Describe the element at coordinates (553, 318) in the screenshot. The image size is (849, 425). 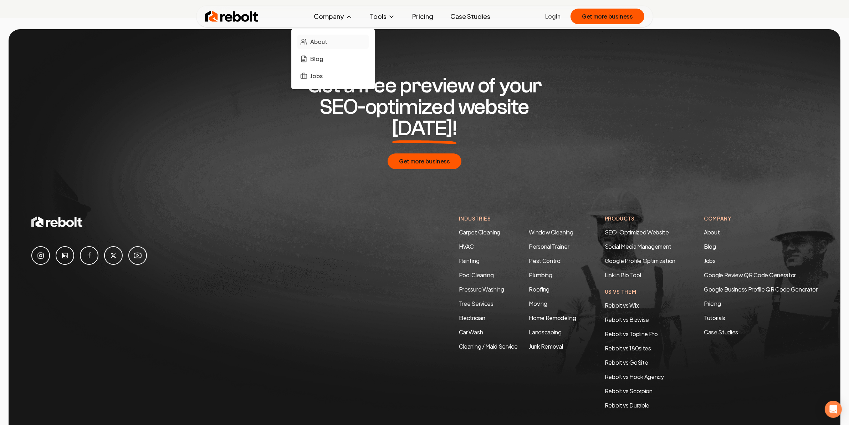
I see `a: Home Remodeling` at that location.